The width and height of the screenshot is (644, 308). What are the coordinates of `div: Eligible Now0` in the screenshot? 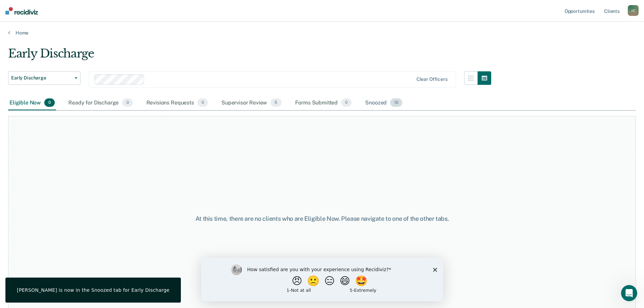 It's located at (32, 103).